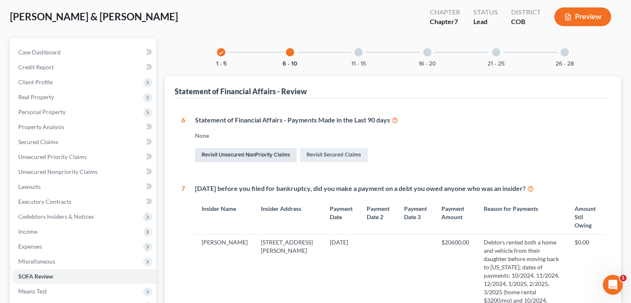  I want to click on button: 6 - 10, so click(290, 64).